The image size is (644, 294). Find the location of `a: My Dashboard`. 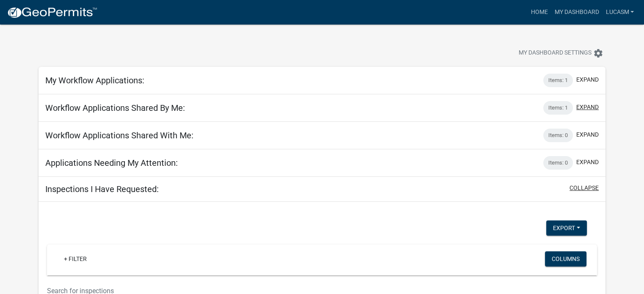

a: My Dashboard is located at coordinates (576, 12).